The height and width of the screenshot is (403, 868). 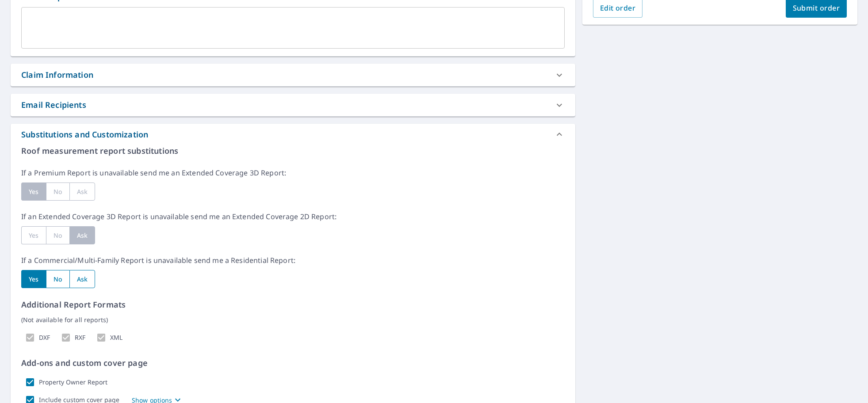 I want to click on p: If a Commercial/Multi-Family Report is unavailable send me a Residential Report:, so click(x=293, y=260).